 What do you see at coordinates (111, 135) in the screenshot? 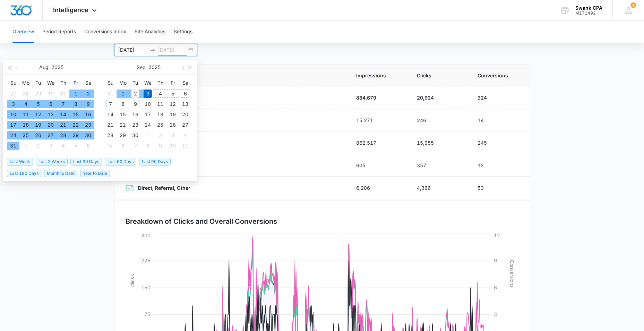
I see `td: 2025-09-28` at bounding box center [111, 135].